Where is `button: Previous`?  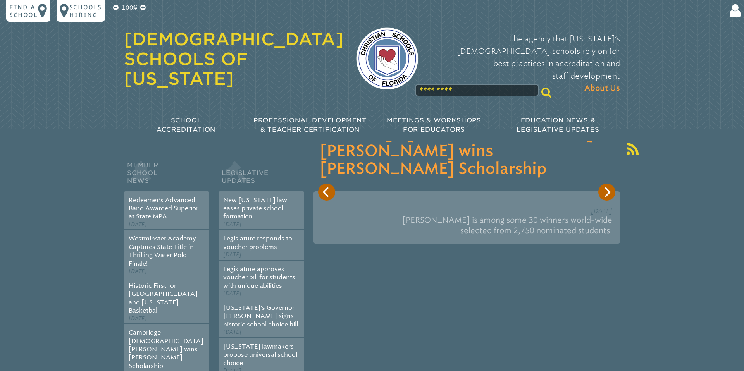 button: Previous is located at coordinates (327, 192).